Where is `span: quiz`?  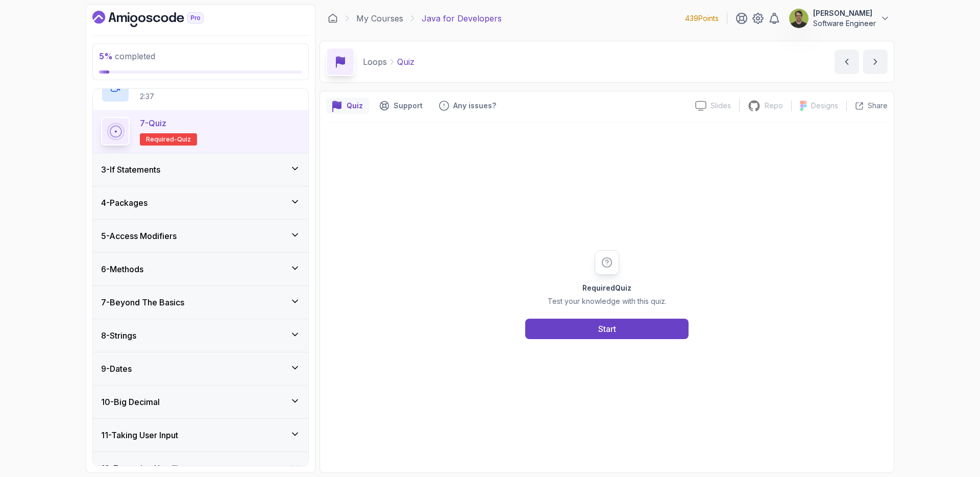 span: quiz is located at coordinates (184, 140).